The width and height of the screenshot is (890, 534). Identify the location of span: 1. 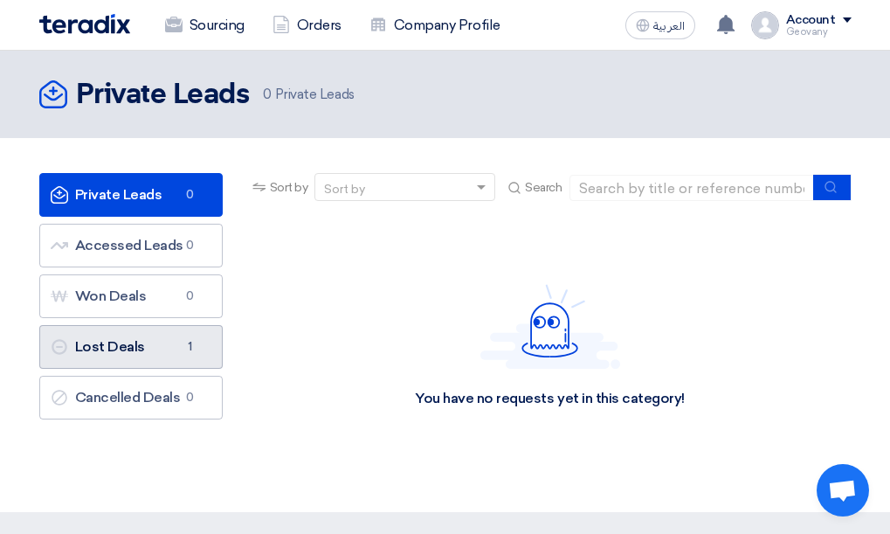
(190, 347).